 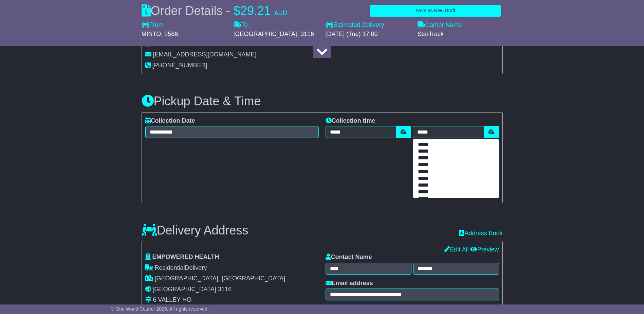 What do you see at coordinates (349, 257) in the screenshot?
I see `label: Contact Name` at bounding box center [349, 257].